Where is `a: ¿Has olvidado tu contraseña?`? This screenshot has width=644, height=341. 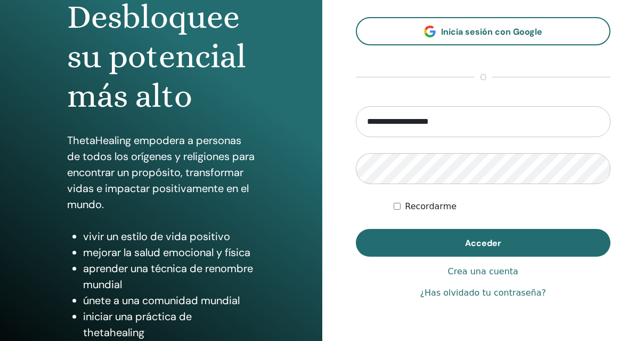 a: ¿Has olvidado tu contraseña? is located at coordinates (483, 293).